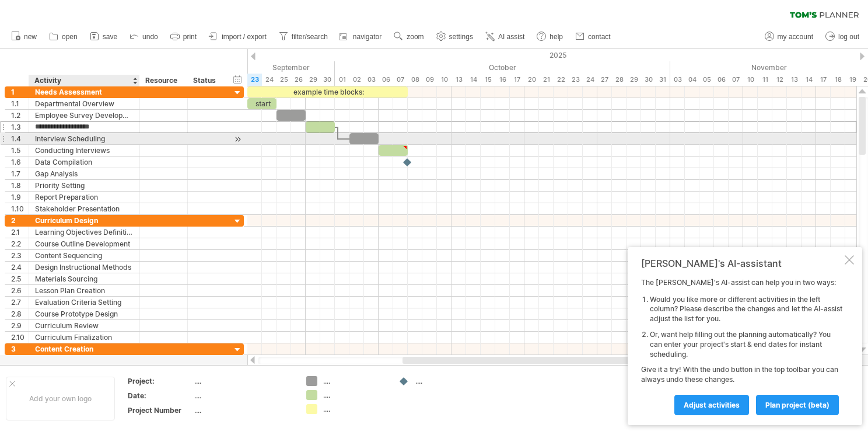  What do you see at coordinates (386, 79) in the screenshot?
I see `div: Monday, 6 October 2025` at bounding box center [386, 79].